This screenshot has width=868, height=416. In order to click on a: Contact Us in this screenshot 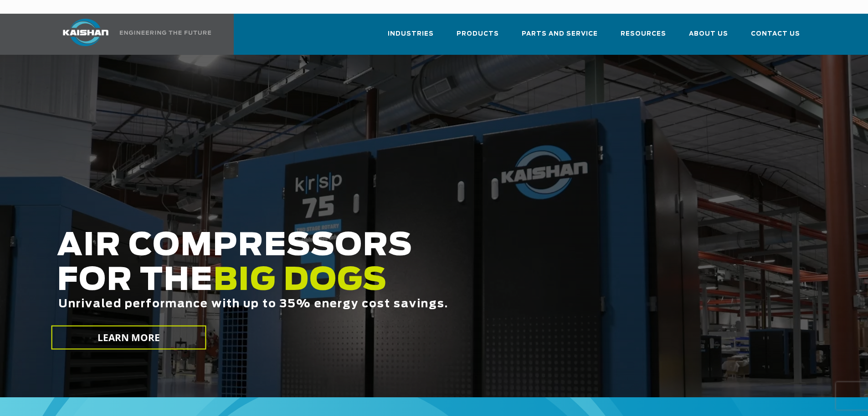, I will do `click(776, 38)`.